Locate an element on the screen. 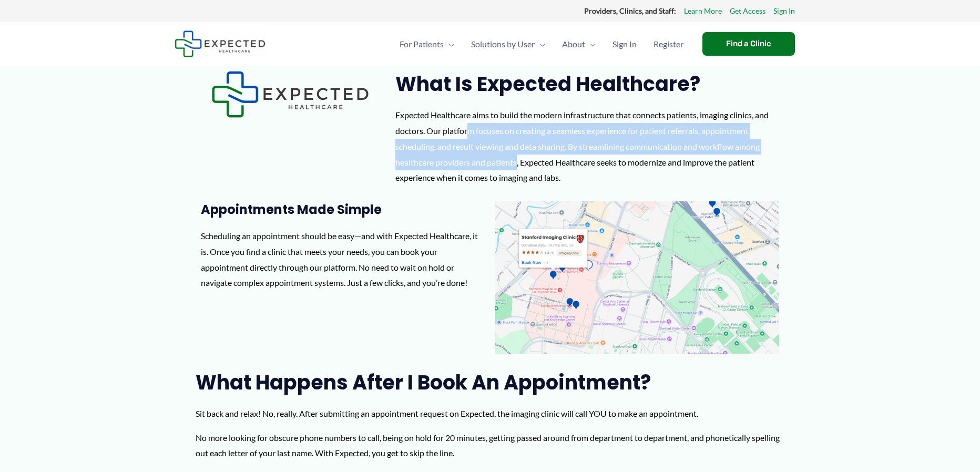 This screenshot has height=472, width=980. a: Solutions by UserMenu Toggle is located at coordinates (508, 44).